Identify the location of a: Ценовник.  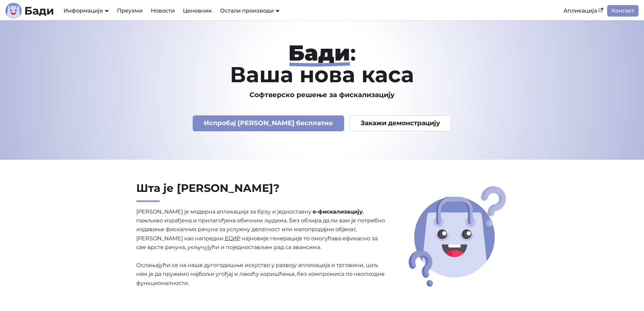
(198, 11).